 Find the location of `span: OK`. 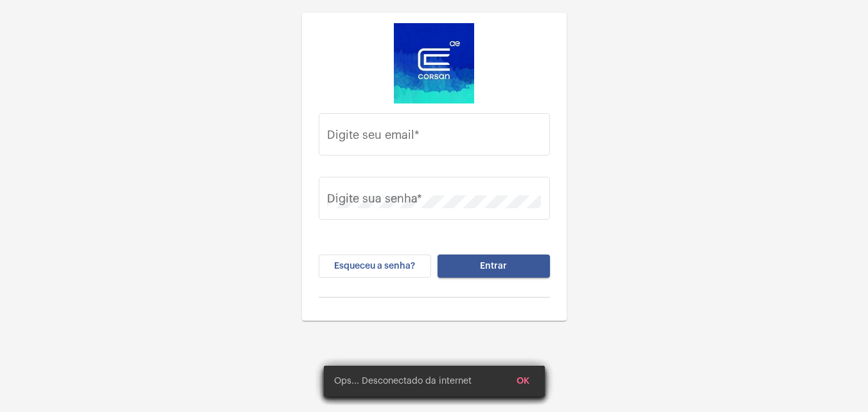

span: OK is located at coordinates (523, 381).